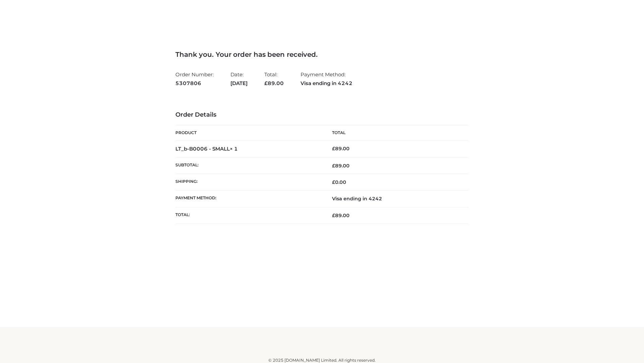 The height and width of the screenshot is (363, 644). What do you see at coordinates (274, 78) in the screenshot?
I see `li: Total:` at bounding box center [274, 78].